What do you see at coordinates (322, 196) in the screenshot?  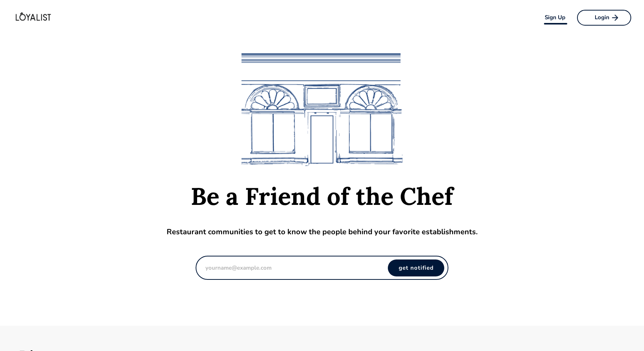 I see `div: Be a Friend of the Chef` at bounding box center [322, 196].